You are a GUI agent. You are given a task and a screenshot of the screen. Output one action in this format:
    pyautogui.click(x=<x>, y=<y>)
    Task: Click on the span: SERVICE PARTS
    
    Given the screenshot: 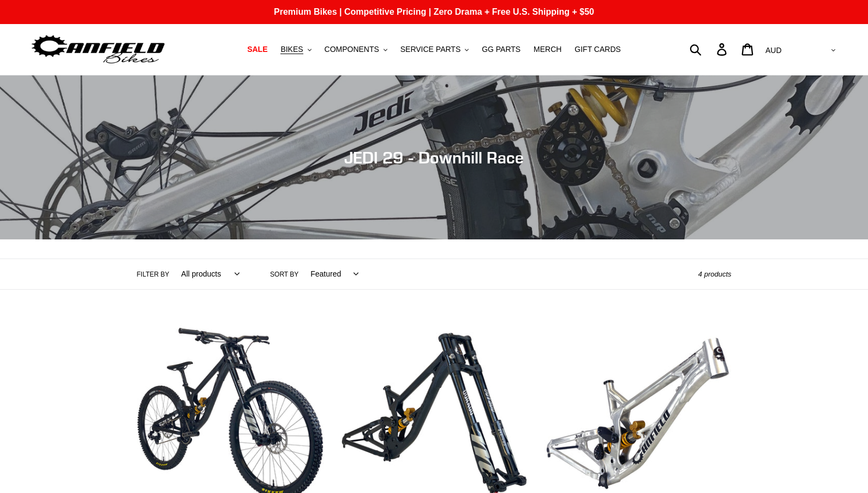 What is the action you would take?
    pyautogui.click(x=430, y=49)
    